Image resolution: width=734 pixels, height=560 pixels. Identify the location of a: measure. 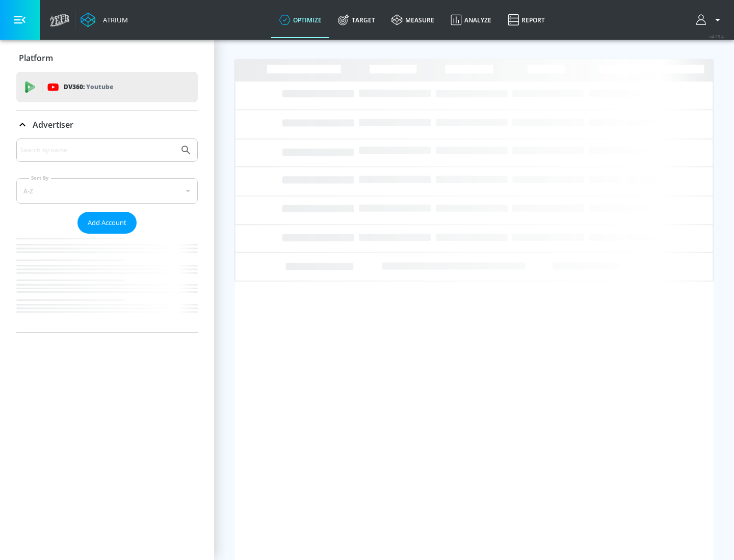
(413, 20).